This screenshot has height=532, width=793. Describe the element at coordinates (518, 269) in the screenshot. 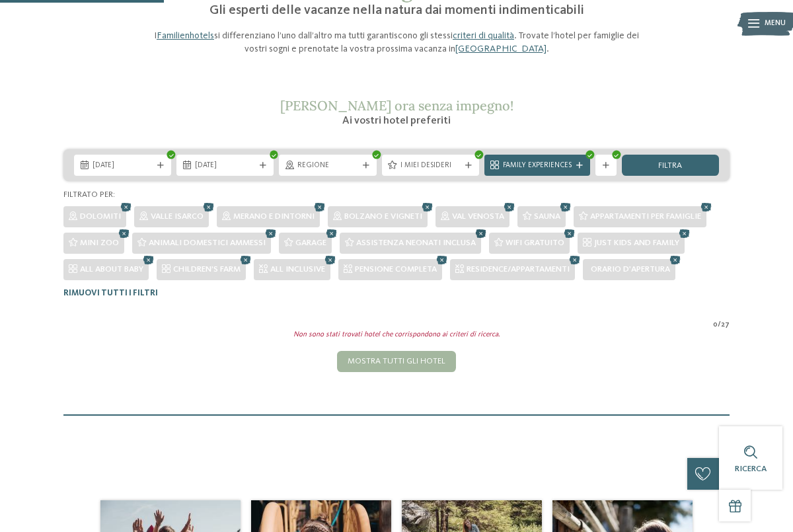

I see `span: Residence/Appartamenti` at that location.